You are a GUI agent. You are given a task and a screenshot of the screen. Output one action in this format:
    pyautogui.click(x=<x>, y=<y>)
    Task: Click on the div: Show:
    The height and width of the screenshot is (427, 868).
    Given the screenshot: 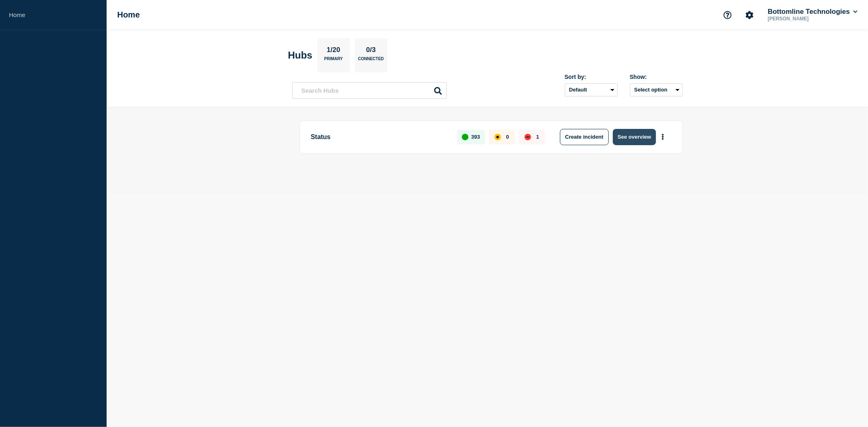 What is the action you would take?
    pyautogui.click(x=657, y=77)
    